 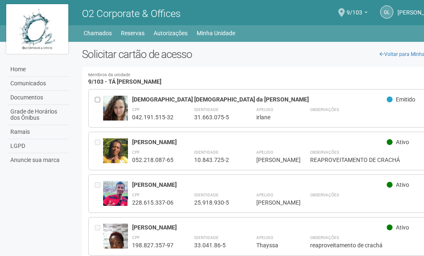 I want to click on a: GL, so click(x=387, y=12).